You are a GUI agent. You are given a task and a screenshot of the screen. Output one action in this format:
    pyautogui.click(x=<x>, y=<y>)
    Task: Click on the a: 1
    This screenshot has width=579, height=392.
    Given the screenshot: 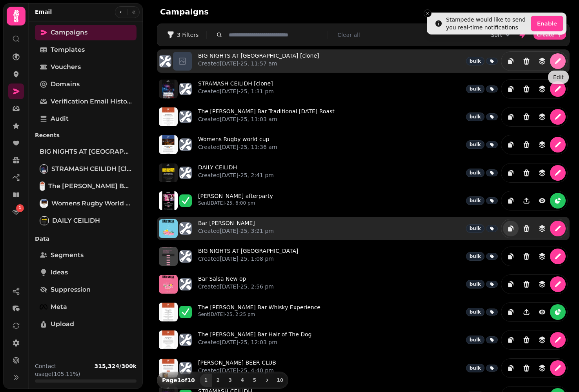 What is the action you would take?
    pyautogui.click(x=16, y=212)
    